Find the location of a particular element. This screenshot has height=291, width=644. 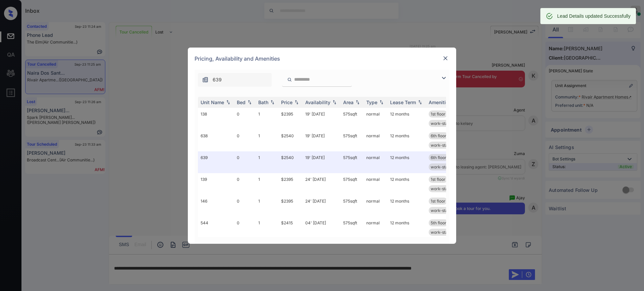

img: close is located at coordinates (446, 58).